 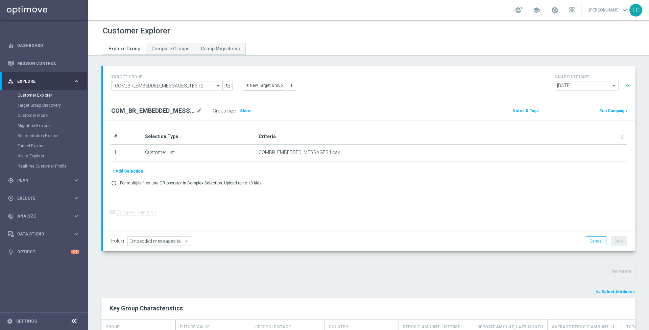 What do you see at coordinates (11, 216) in the screenshot?
I see `i: track_changes` at bounding box center [11, 216].